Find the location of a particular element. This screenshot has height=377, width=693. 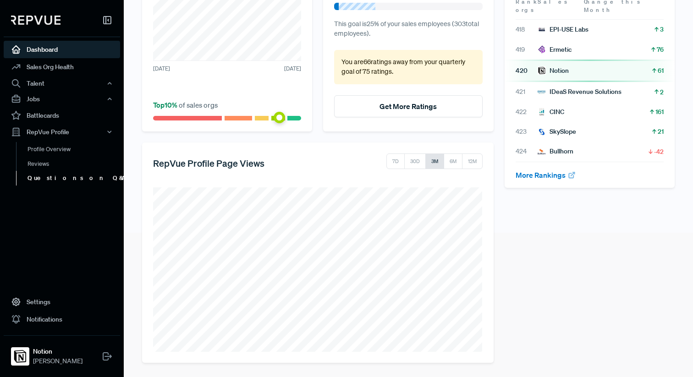

img: RepVue is located at coordinates (36, 20).